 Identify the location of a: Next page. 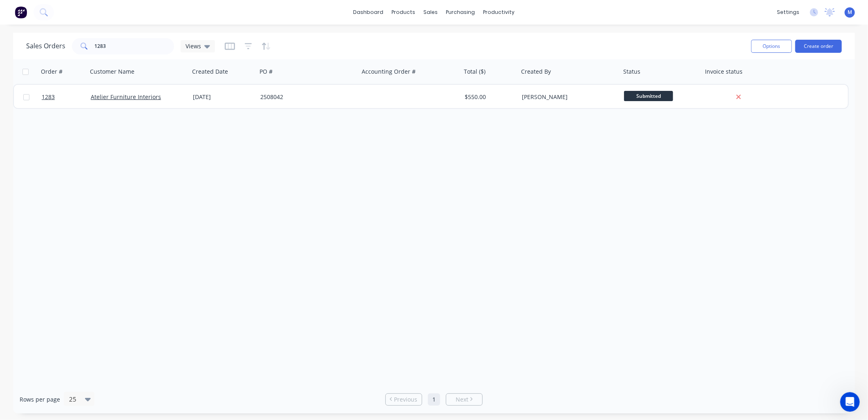
(464, 399).